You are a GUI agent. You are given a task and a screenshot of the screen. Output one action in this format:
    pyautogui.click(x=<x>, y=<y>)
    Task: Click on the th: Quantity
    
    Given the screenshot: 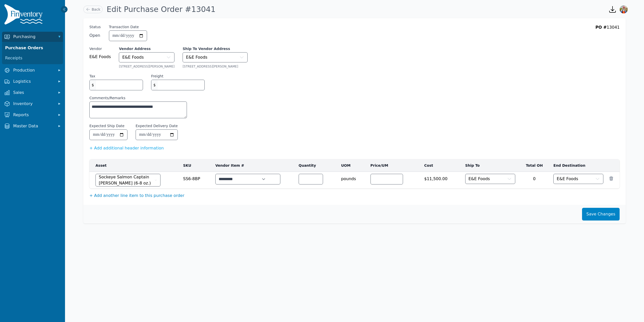 What is the action you would take?
    pyautogui.click(x=317, y=166)
    